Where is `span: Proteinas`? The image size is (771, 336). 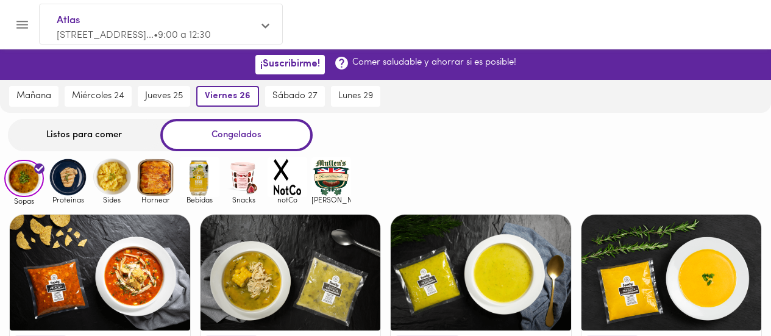 span: Proteinas is located at coordinates (68, 199).